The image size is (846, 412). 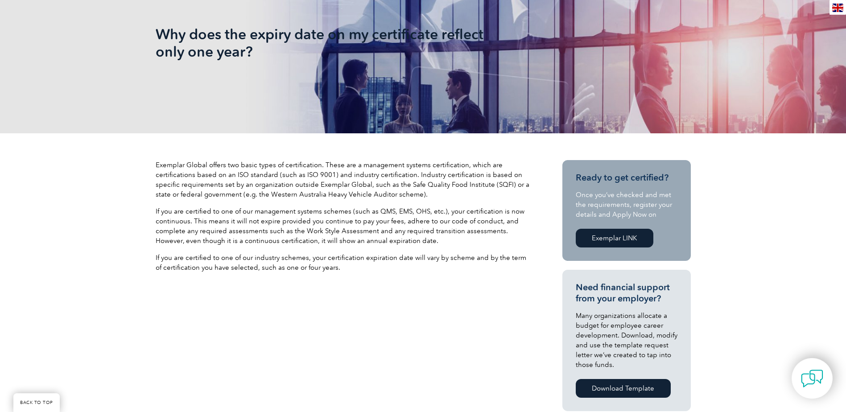 What do you see at coordinates (343, 226) in the screenshot?
I see `p: If you are certified to one of our management systems schemes (such as QMS, EMS, OHS, etc.), your...` at bounding box center [343, 226].